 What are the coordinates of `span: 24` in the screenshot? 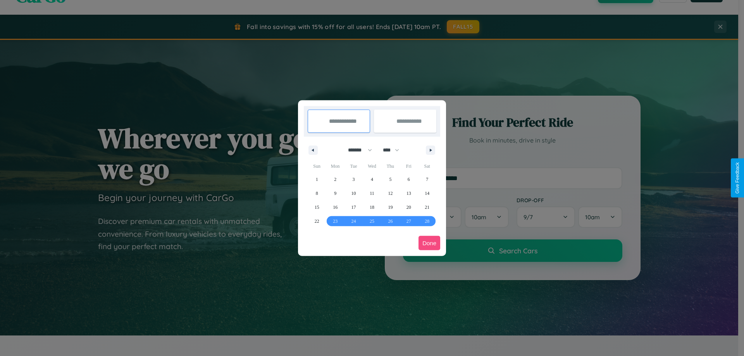 It's located at (354, 221).